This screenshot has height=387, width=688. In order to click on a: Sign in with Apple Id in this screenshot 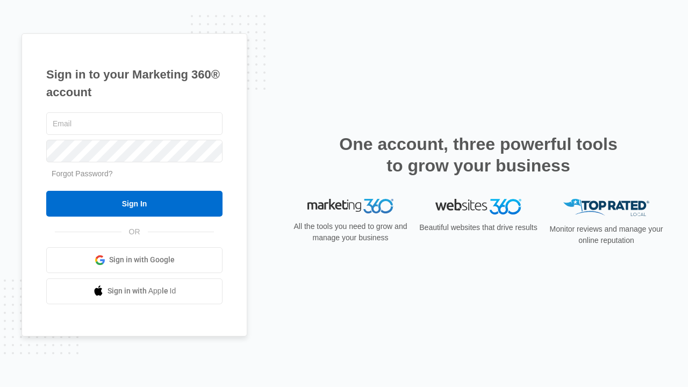, I will do `click(134, 291)`.